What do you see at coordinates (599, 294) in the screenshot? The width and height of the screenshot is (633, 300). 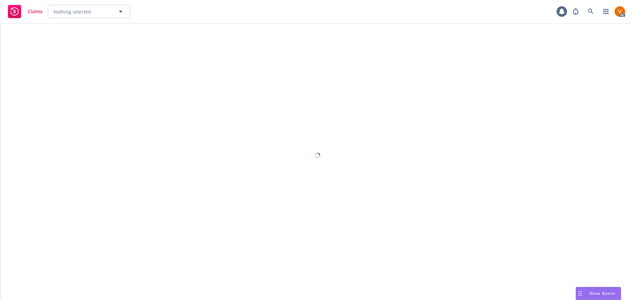 I see `button: Nova Assist` at bounding box center [599, 294].